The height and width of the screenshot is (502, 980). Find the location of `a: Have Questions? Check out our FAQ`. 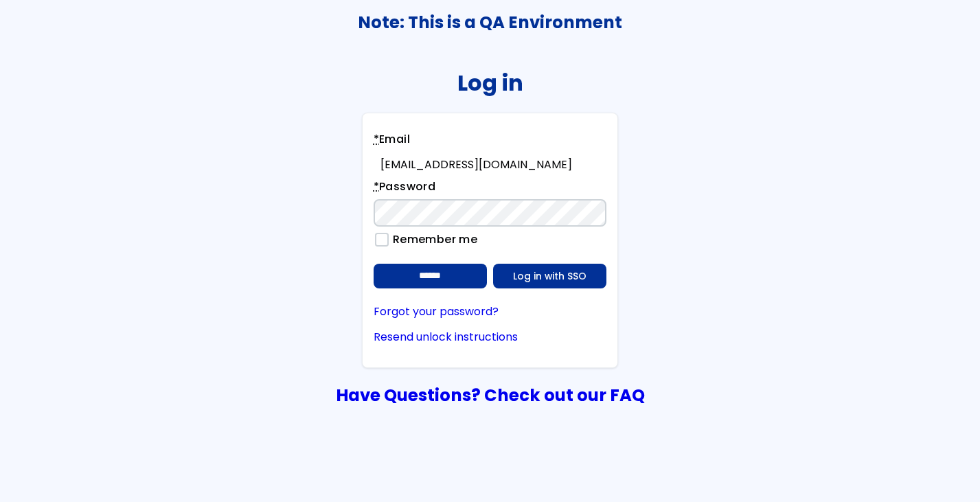

a: Have Questions? Check out our FAQ is located at coordinates (490, 395).